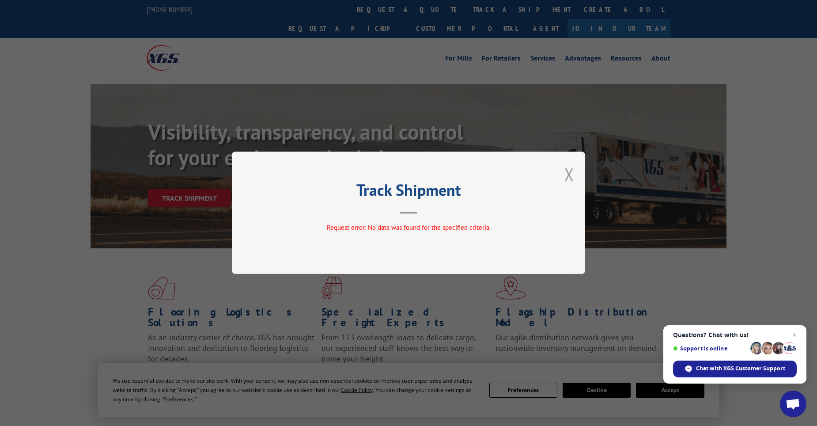 The image size is (817, 426). I want to click on span: Close chat, so click(795, 335).